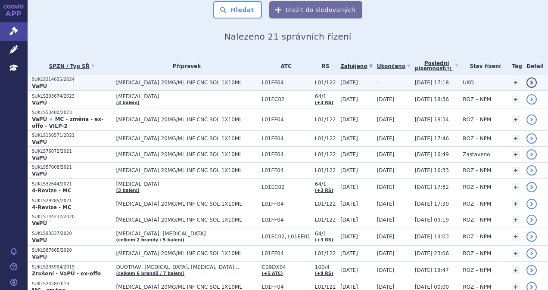  What do you see at coordinates (287, 37) in the screenshot?
I see `span: Nalezeno 21 správních řízení` at bounding box center [287, 37].